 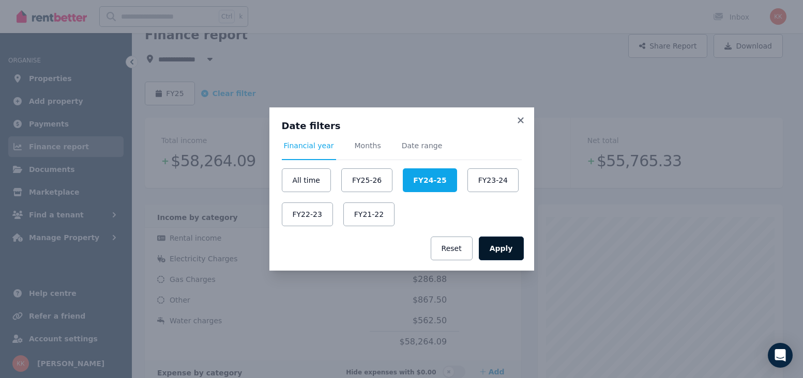 I want to click on span: Date range, so click(x=422, y=146).